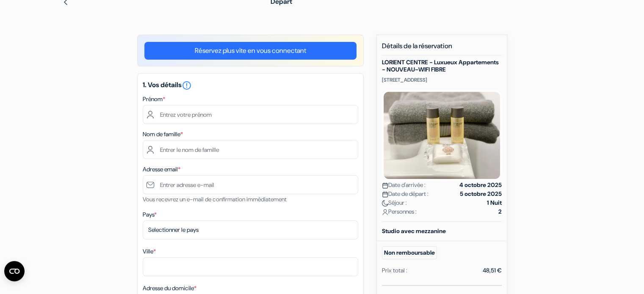 This screenshot has width=644, height=294. What do you see at coordinates (187, 86) in the screenshot?
I see `i: error_outline` at bounding box center [187, 86].